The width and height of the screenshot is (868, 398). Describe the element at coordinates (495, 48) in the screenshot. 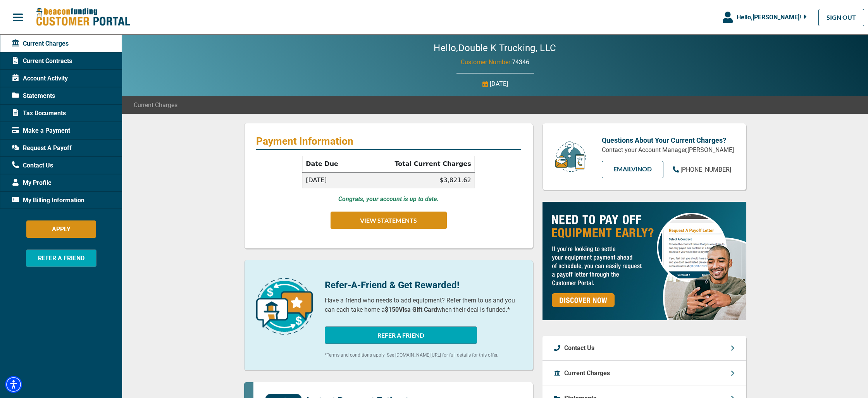

I see `h2: Hello, Double K Trucking, LLC` at that location.